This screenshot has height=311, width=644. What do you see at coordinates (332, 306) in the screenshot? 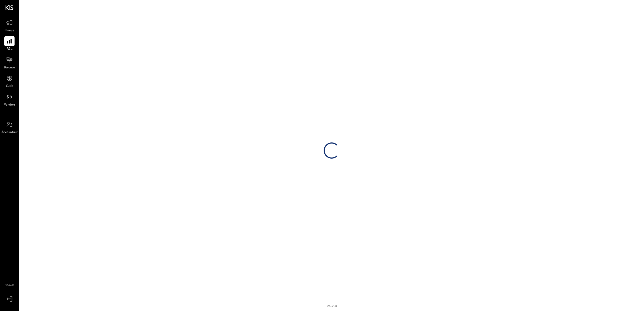
I see `div: v 4.33.0` at bounding box center [332, 306].